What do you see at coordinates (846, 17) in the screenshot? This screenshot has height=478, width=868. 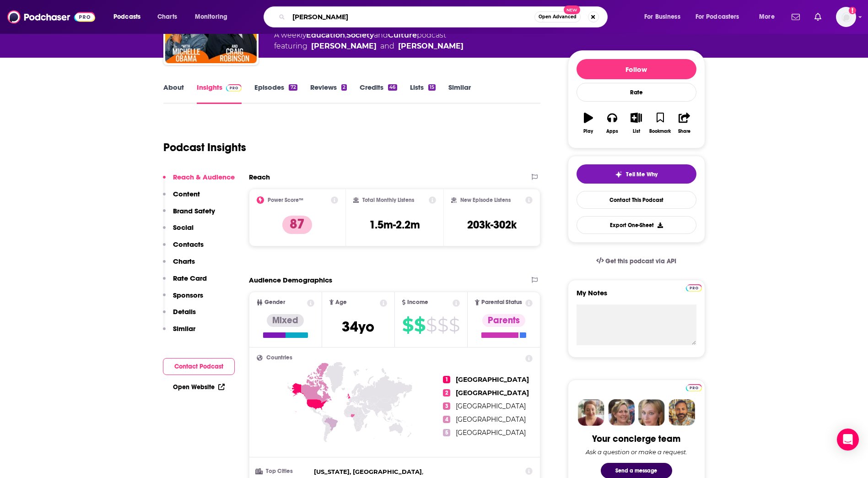 I see `button: Show profile menu` at bounding box center [846, 17].